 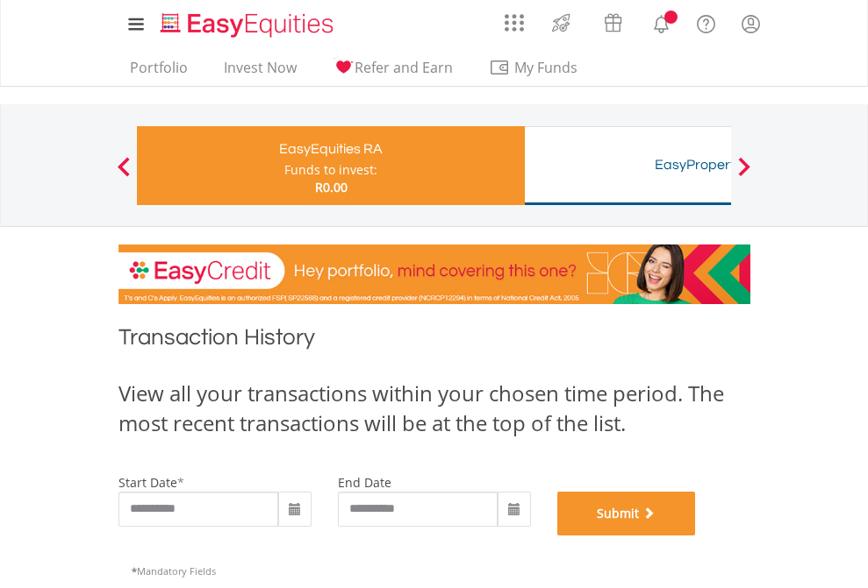 What do you see at coordinates (159, 72) in the screenshot?
I see `a: Portfolio` at bounding box center [159, 72].